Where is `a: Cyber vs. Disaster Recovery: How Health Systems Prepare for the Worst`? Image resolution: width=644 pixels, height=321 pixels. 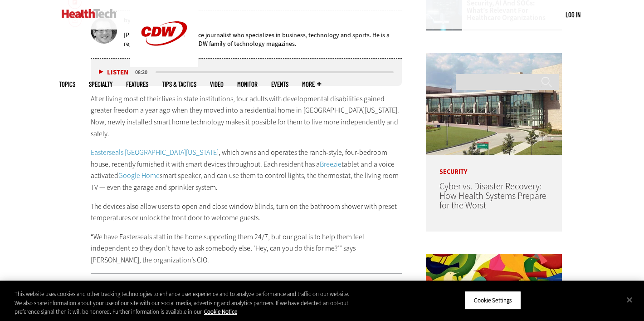 a: Cyber vs. Disaster Recovery: How Health Systems Prepare for the Worst is located at coordinates (493, 195).